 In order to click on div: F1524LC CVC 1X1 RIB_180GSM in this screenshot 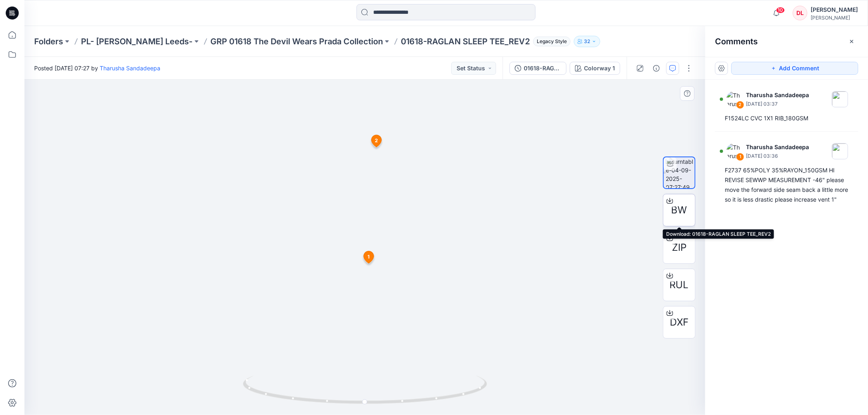, I will do `click(786, 118)`.